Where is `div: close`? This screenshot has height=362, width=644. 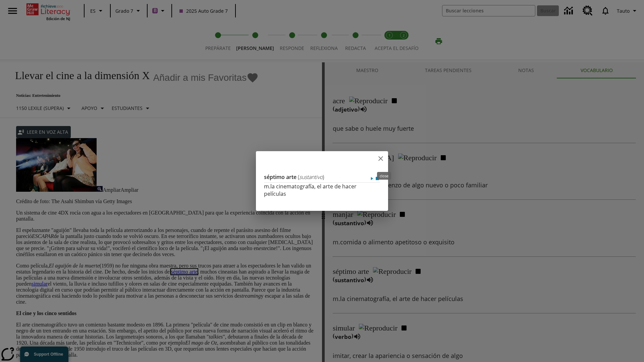 div: close is located at coordinates (384, 176).